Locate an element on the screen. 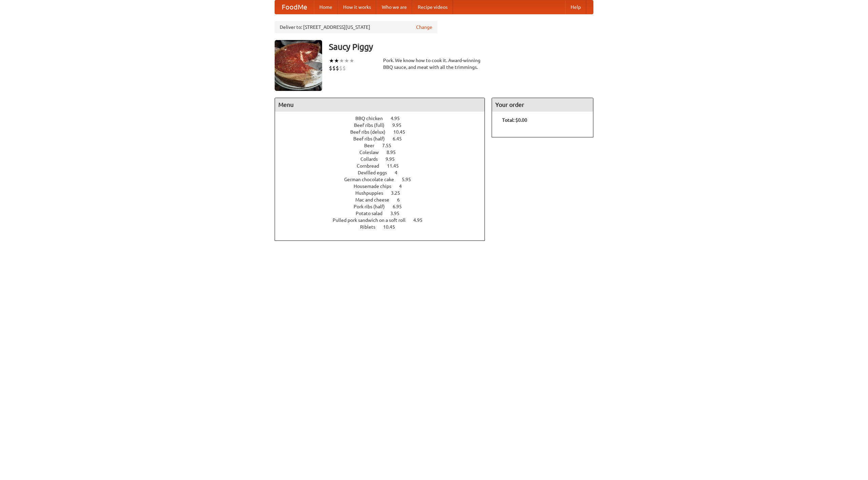 The width and height of the screenshot is (868, 480). span: Mac and cheese is located at coordinates (375, 200).